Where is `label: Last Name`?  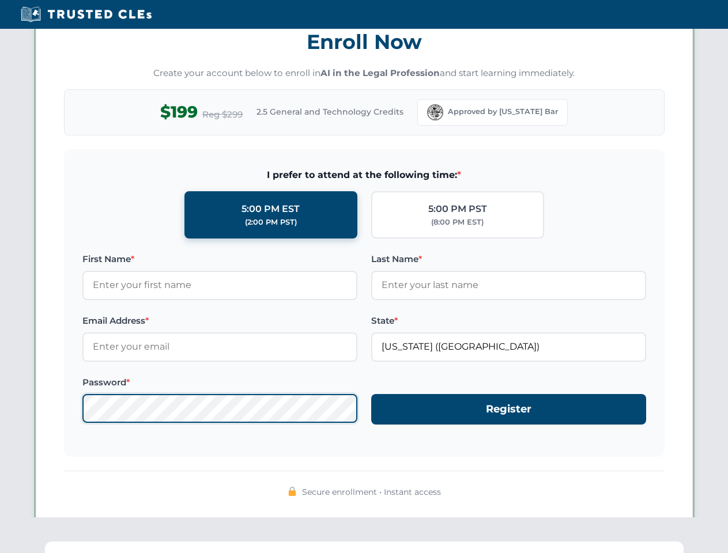
label: Last Name is located at coordinates (508, 259).